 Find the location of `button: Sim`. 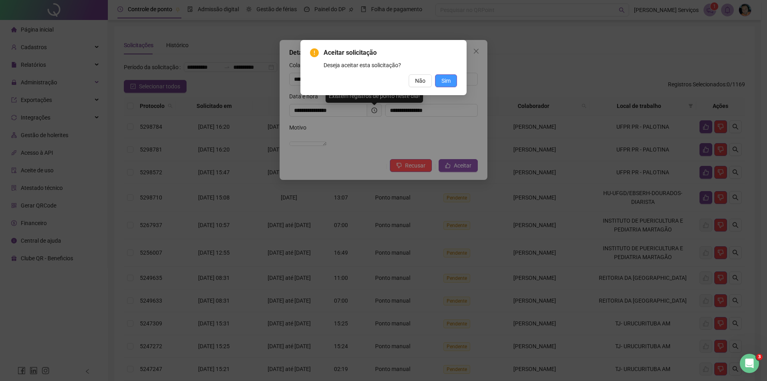

button: Sim is located at coordinates (446, 81).